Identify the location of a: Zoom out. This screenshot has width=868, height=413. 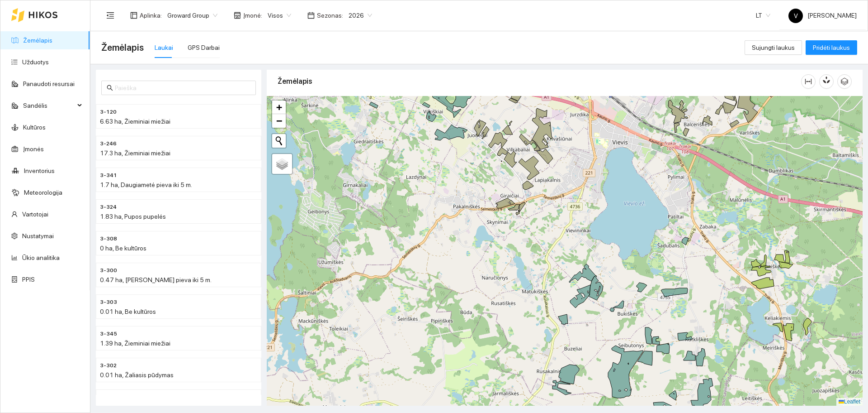
(279, 121).